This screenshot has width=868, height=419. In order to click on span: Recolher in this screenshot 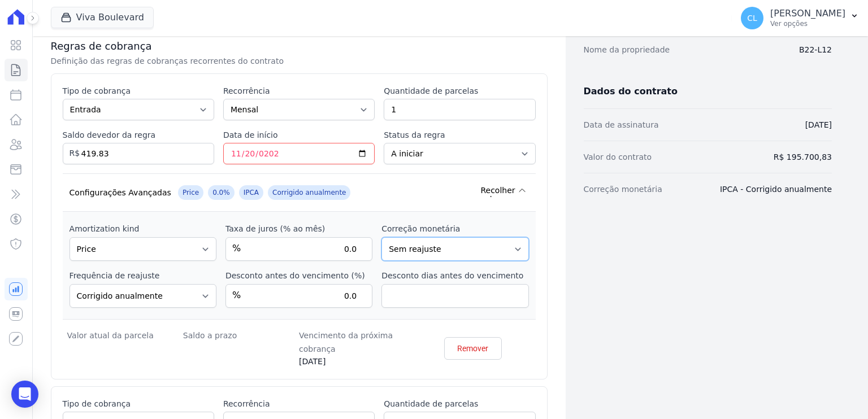, I will do `click(497, 190)`.